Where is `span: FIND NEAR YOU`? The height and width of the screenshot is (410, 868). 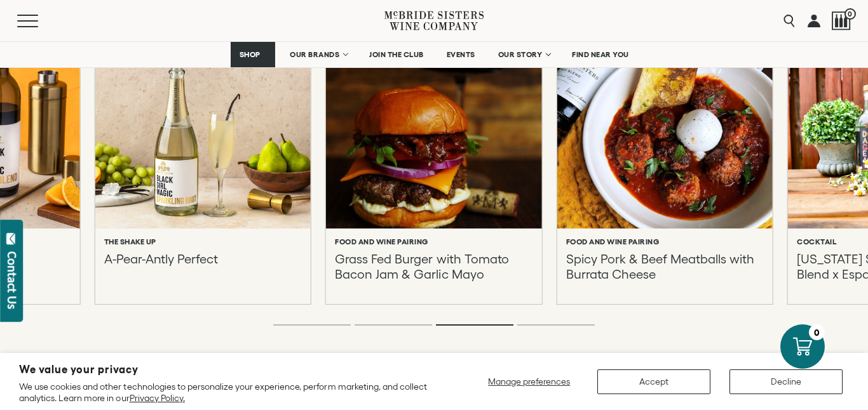 span: FIND NEAR YOU is located at coordinates (600, 54).